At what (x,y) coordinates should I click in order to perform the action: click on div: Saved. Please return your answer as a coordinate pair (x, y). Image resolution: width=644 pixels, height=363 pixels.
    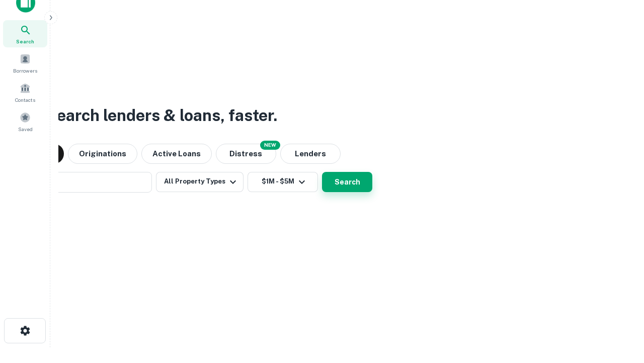
    Looking at the image, I should click on (25, 122).